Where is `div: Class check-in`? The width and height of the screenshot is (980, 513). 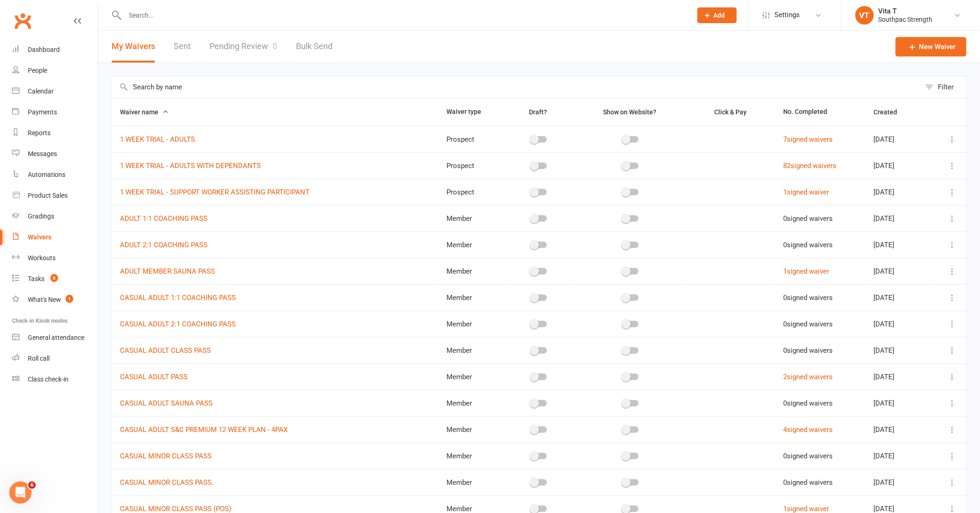 div: Class check-in is located at coordinates (48, 379).